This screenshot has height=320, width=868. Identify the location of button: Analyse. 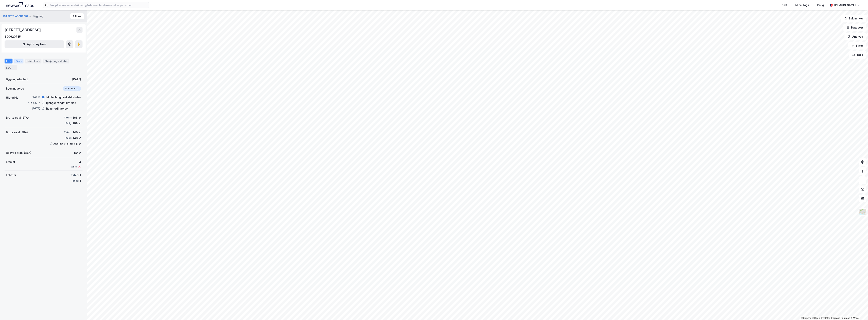
(855, 37).